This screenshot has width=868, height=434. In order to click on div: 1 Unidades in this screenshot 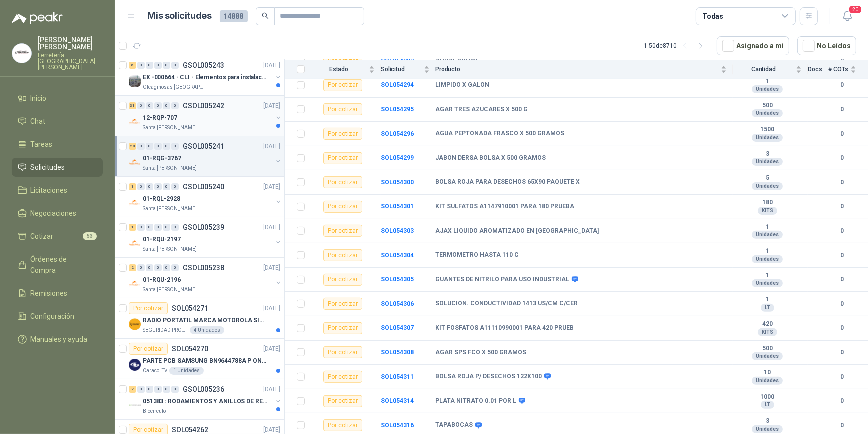, I will do `click(186, 371)`.